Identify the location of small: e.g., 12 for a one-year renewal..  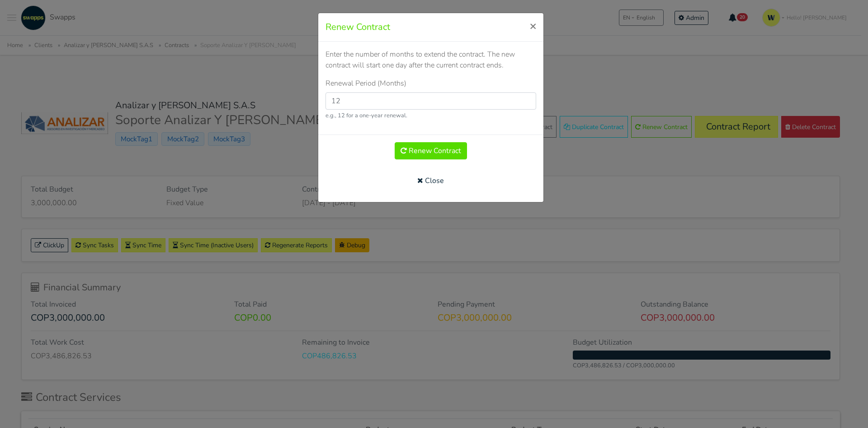
(431, 116).